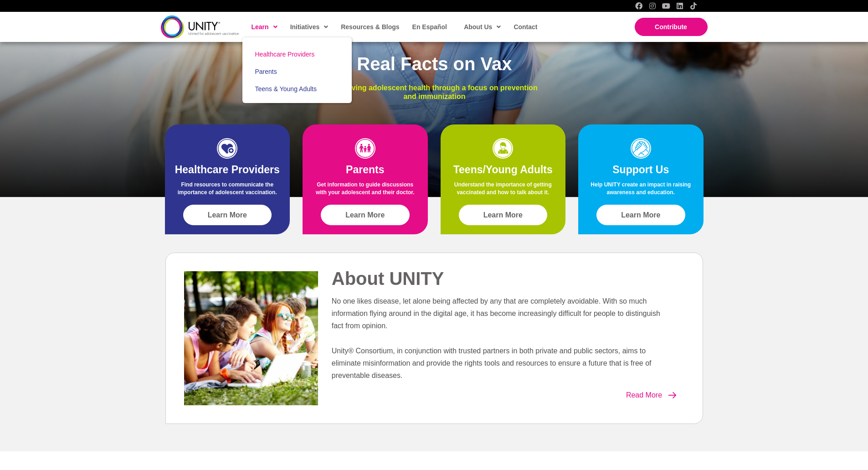 This screenshot has width=868, height=470. Describe the element at coordinates (666, 6) in the screenshot. I see `a: YouTube` at that location.